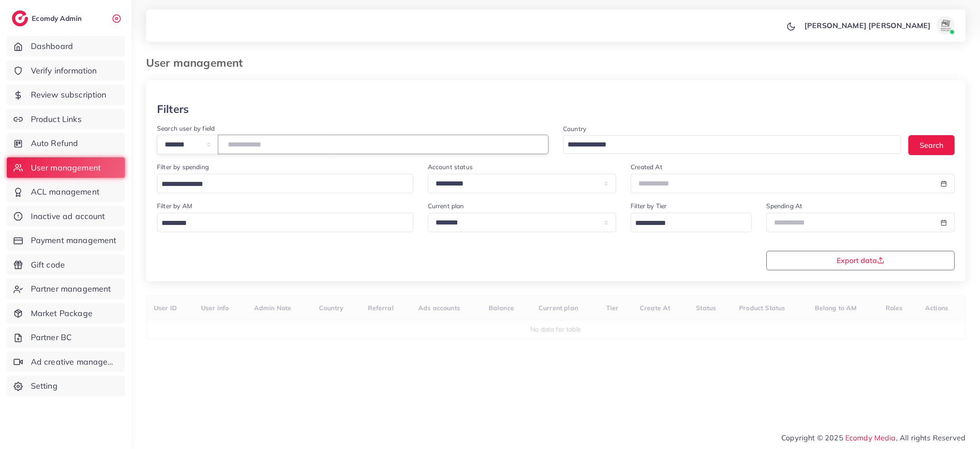 The height and width of the screenshot is (449, 980). I want to click on a: User management, so click(66, 168).